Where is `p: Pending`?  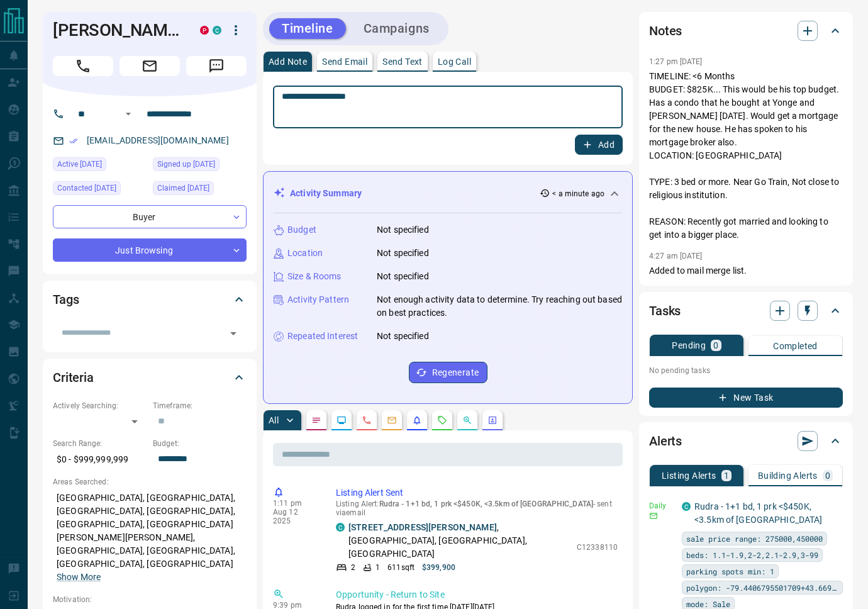 p: Pending is located at coordinates (689, 345).